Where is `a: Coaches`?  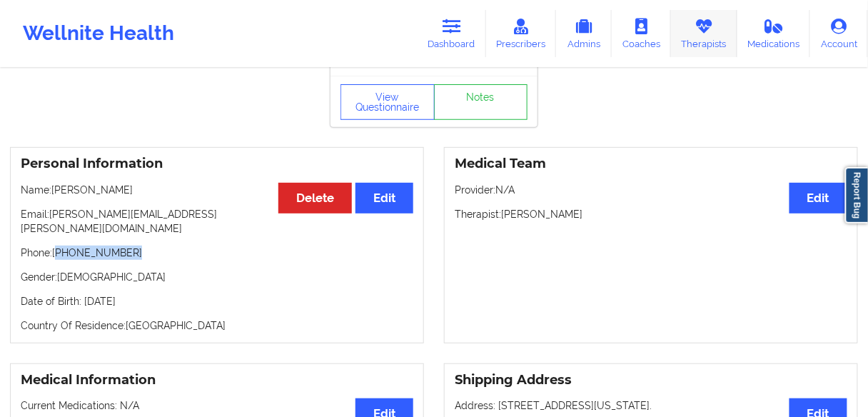
a: Coaches is located at coordinates (641, 33).